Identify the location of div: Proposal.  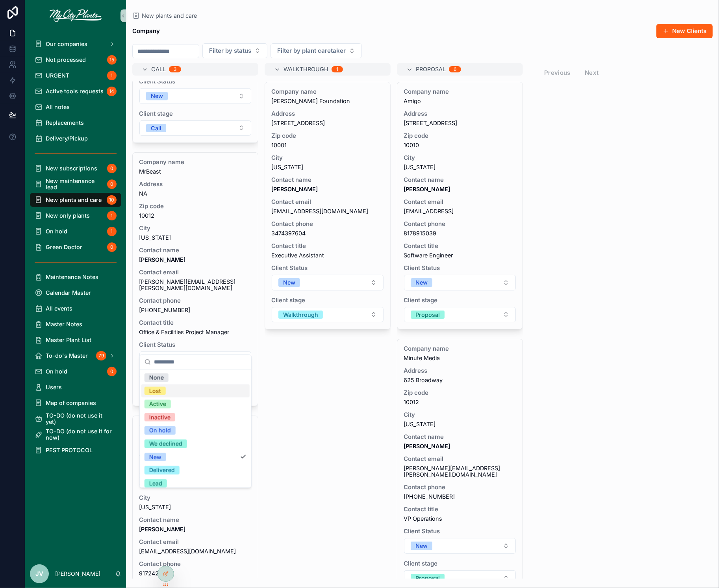
(427, 578).